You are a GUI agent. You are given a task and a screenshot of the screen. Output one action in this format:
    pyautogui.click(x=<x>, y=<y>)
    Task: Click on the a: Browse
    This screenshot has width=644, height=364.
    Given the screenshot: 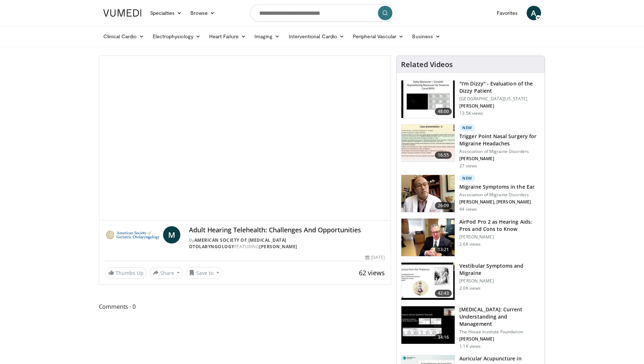 What is the action you would take?
    pyautogui.click(x=203, y=13)
    